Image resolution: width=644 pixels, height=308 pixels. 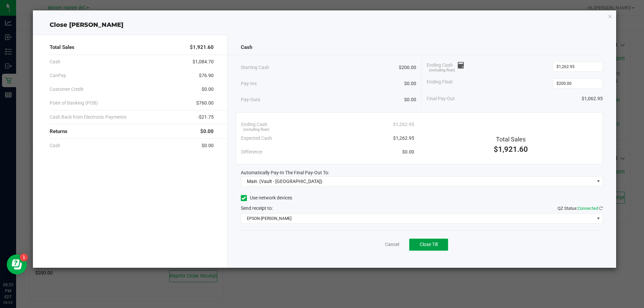 What do you see at coordinates (205, 103) in the screenshot?
I see `span: $760.00` at bounding box center [205, 103].